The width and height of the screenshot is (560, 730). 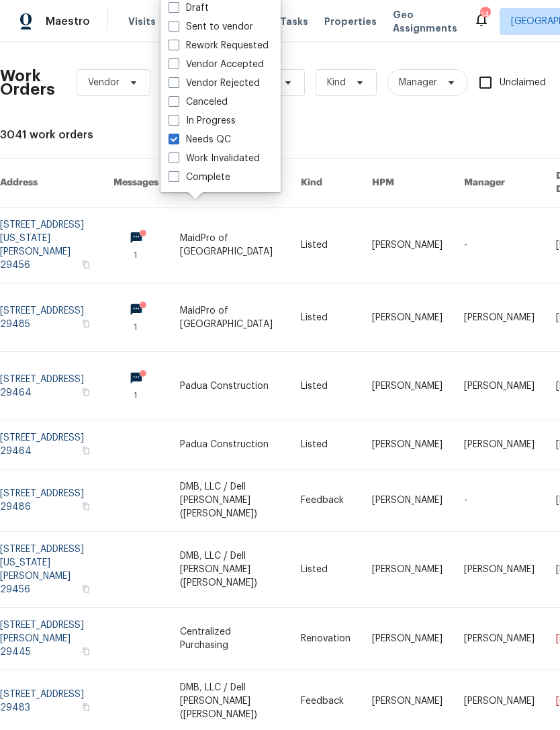 What do you see at coordinates (189, 8) in the screenshot?
I see `label: Draft` at bounding box center [189, 8].